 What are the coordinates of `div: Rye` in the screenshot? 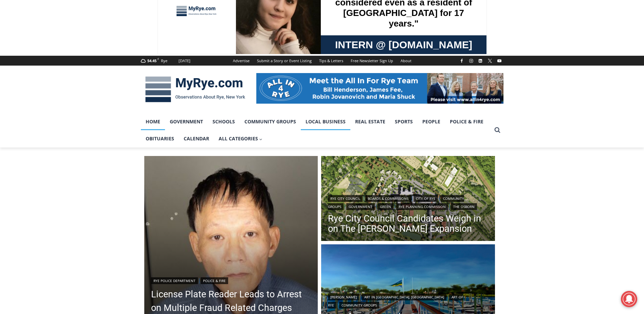 It's located at (164, 61).